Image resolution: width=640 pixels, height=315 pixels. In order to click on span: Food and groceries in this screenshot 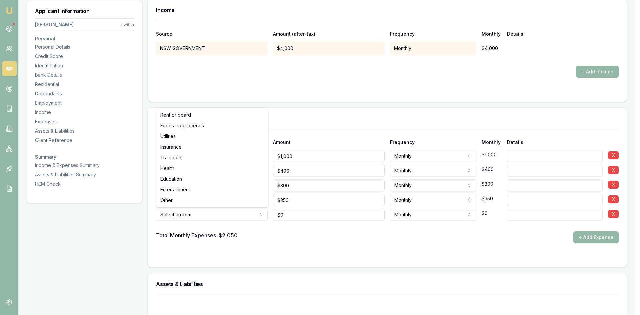, I will do `click(182, 126)`.